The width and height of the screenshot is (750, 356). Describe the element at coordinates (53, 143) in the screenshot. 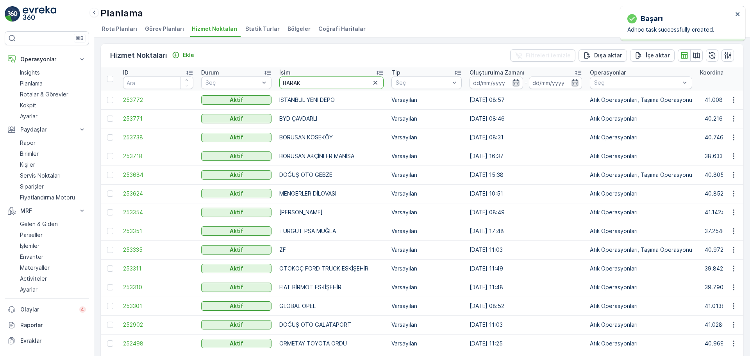

I see `a: Rapor` at that location.